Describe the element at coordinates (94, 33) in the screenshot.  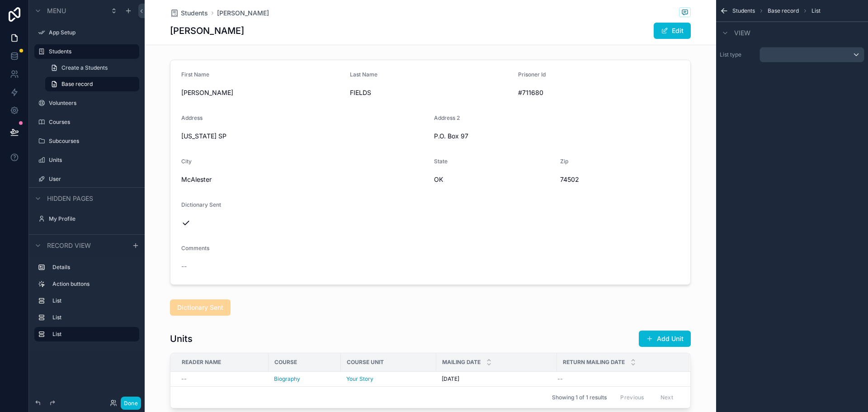
I see `a: App Setup` at that location.